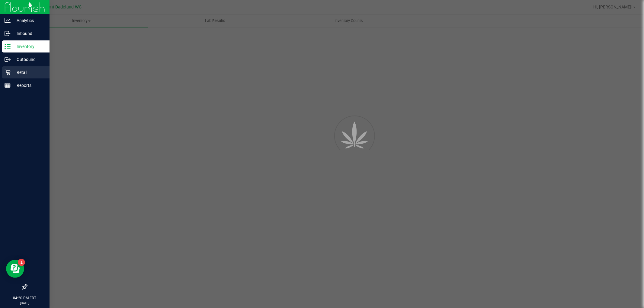  I want to click on inline-svg: Inbound, so click(7, 34).